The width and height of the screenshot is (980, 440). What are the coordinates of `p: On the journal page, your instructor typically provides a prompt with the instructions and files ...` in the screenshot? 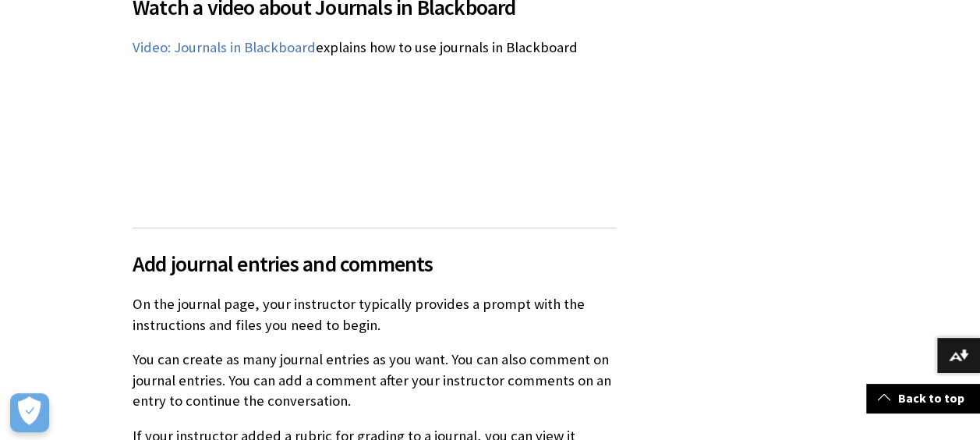 It's located at (375, 315).